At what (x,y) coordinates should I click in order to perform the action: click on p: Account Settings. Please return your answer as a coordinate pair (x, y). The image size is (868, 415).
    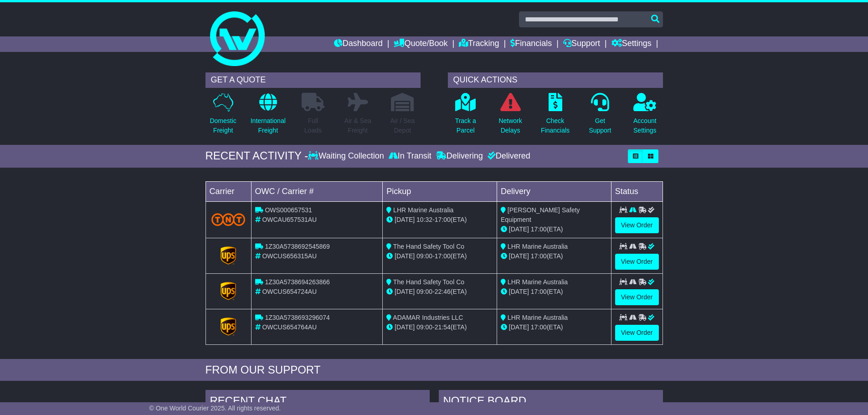
    Looking at the image, I should click on (645, 126).